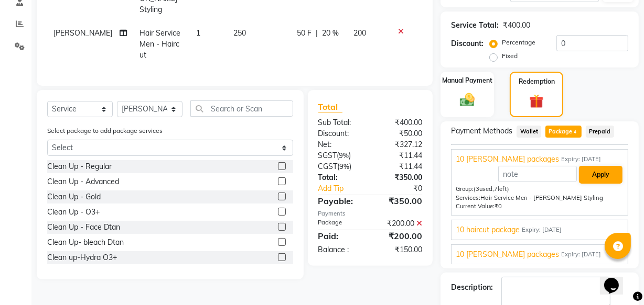 The height and width of the screenshot is (305, 644). Describe the element at coordinates (482, 131) in the screenshot. I see `span: Payment Methods` at that location.